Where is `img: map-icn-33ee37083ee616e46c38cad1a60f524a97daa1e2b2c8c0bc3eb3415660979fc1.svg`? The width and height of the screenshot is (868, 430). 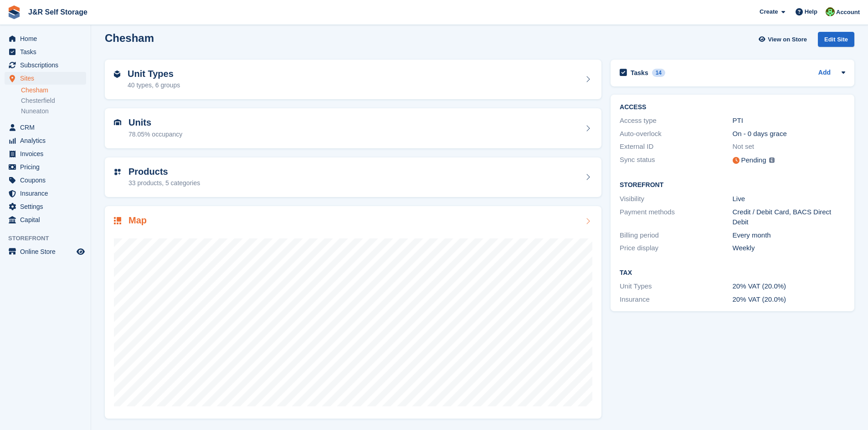
img: map-icn-33ee37083ee616e46c38cad1a60f524a97daa1e2b2c8c0bc3eb3415660979fc1.svg is located at coordinates (118, 221).